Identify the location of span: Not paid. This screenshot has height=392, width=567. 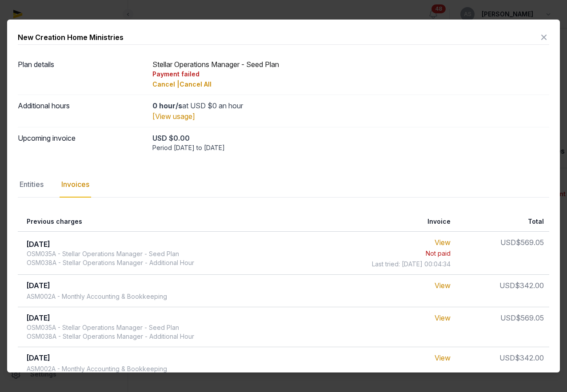
(438, 254).